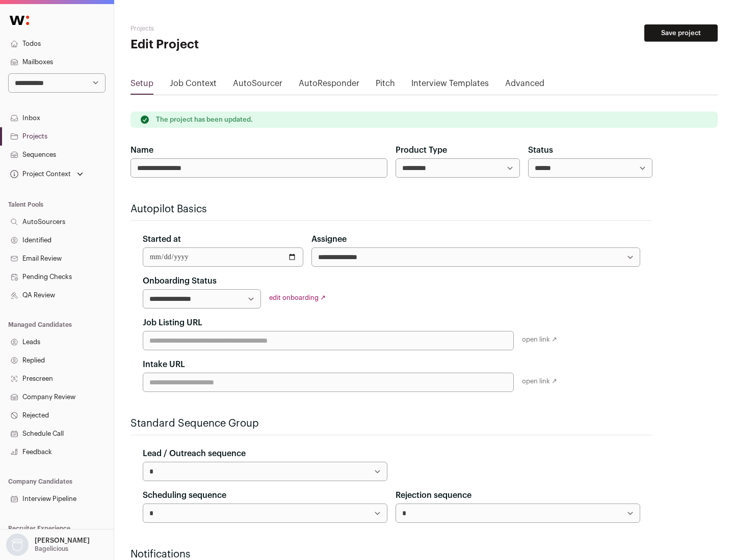  What do you see at coordinates (421, 151) in the screenshot?
I see `label: Product Type` at bounding box center [421, 151].